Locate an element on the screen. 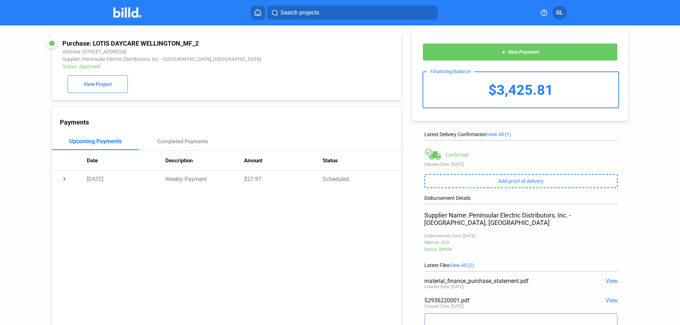 The height and width of the screenshot is (325, 680). div: Payments is located at coordinates (231, 122).